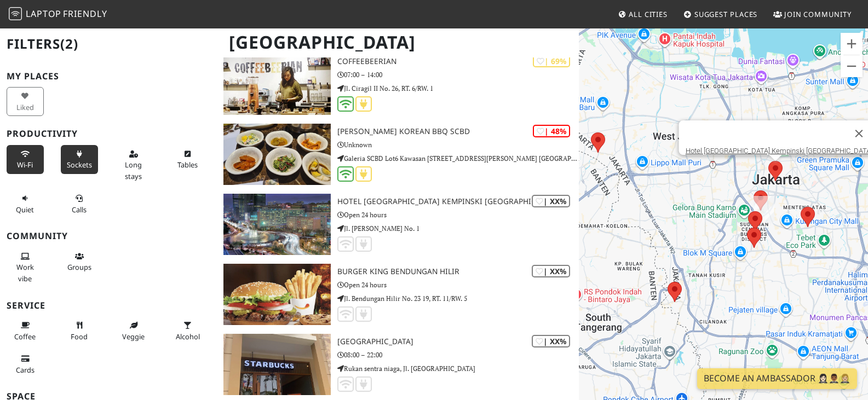 This screenshot has height=400, width=868. What do you see at coordinates (188, 159) in the screenshot?
I see `button: Tables` at bounding box center [188, 159].